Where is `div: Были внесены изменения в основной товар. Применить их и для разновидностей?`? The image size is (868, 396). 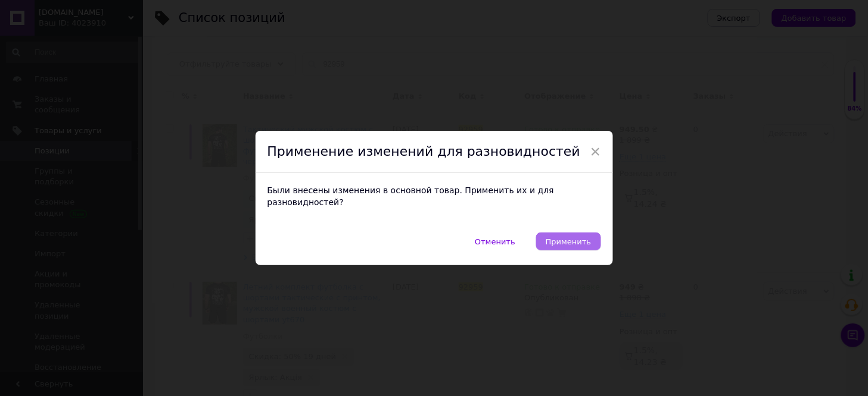
div: Были внесены изменения в основной товар. Применить их и для разновидностей? is located at coordinates (434, 197).